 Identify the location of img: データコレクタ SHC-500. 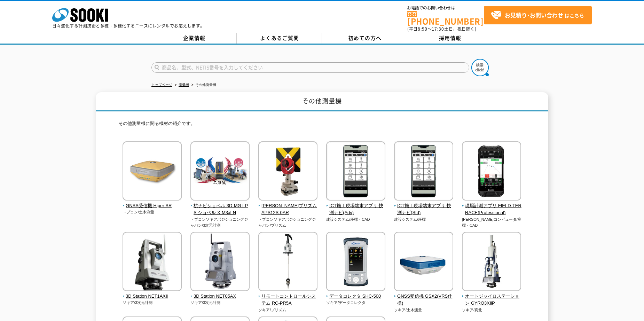
(356, 262).